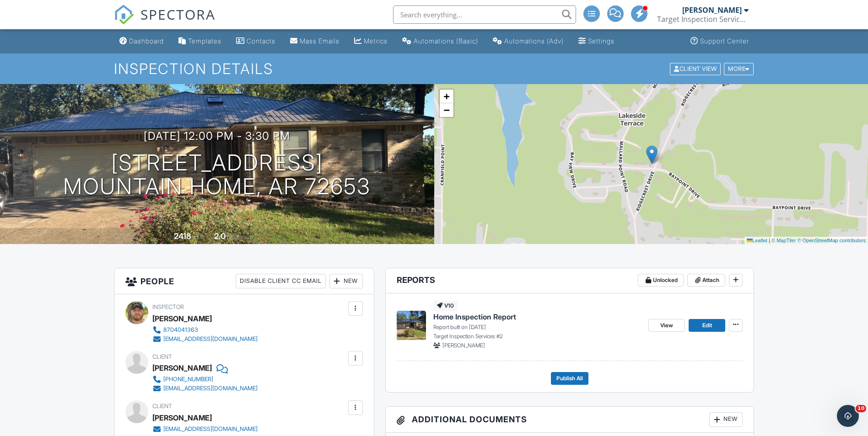 The height and width of the screenshot is (436, 868). Describe the element at coordinates (860, 409) in the screenshot. I see `span: 10` at that location.